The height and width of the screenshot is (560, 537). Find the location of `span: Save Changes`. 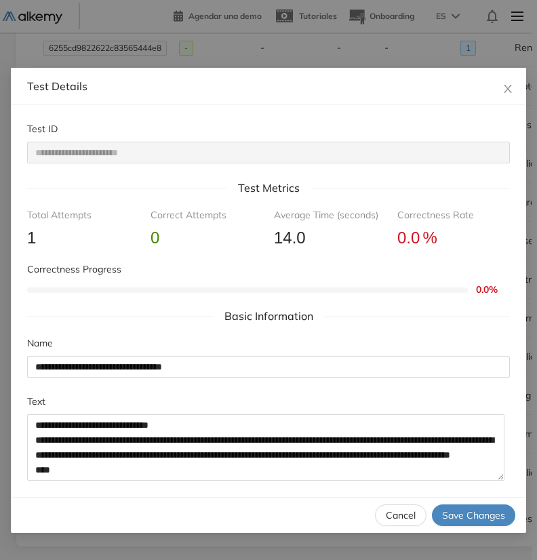

span: Save Changes is located at coordinates (473, 515).